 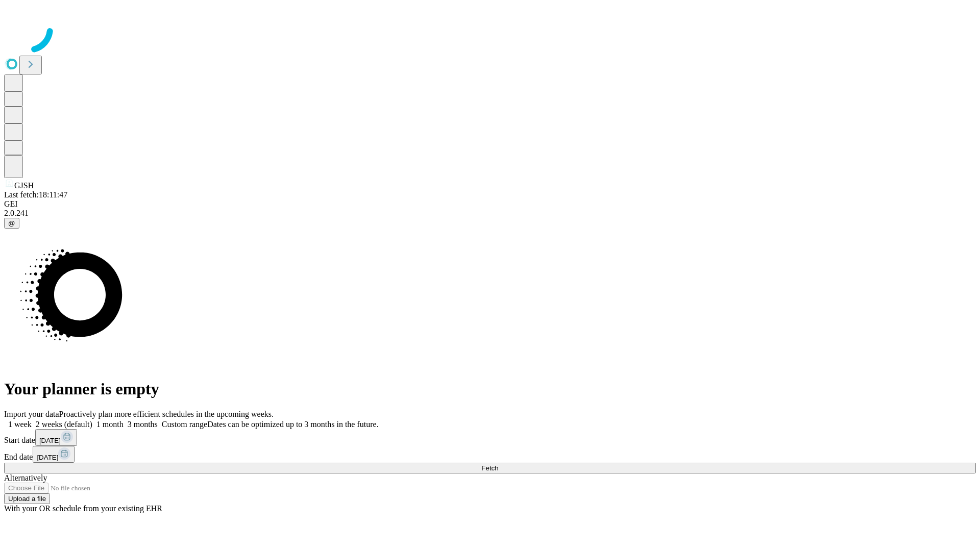 What do you see at coordinates (26, 477) in the screenshot?
I see `span: Alternatively` at bounding box center [26, 477].